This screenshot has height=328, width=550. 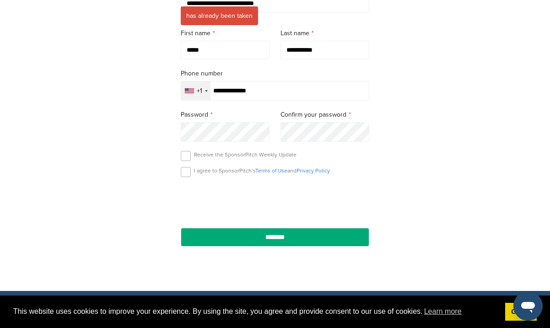 I want to click on span: This website uses cookies to improve your experience. By using the site, you agree and provide co..., so click(x=255, y=311).